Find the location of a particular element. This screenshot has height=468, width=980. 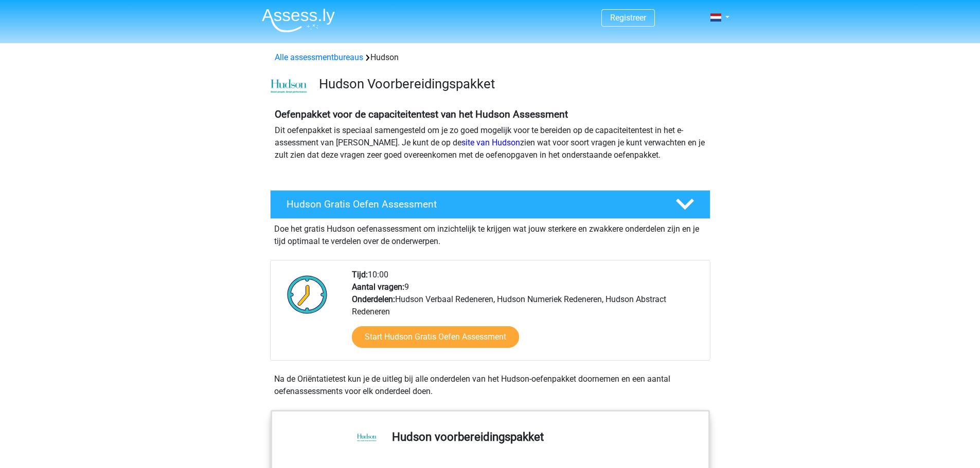

h3: Hudson Voorbereidingspakket is located at coordinates (510, 84).